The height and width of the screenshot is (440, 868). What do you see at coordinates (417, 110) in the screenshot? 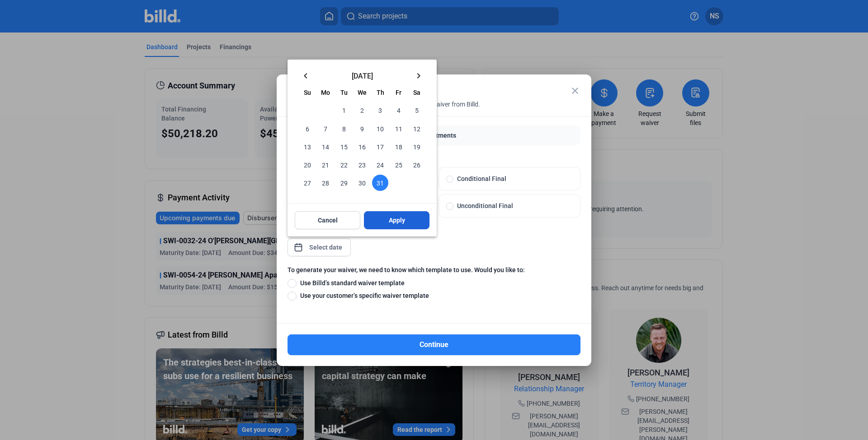
I see `button: July 5, 2025` at bounding box center [417, 110].